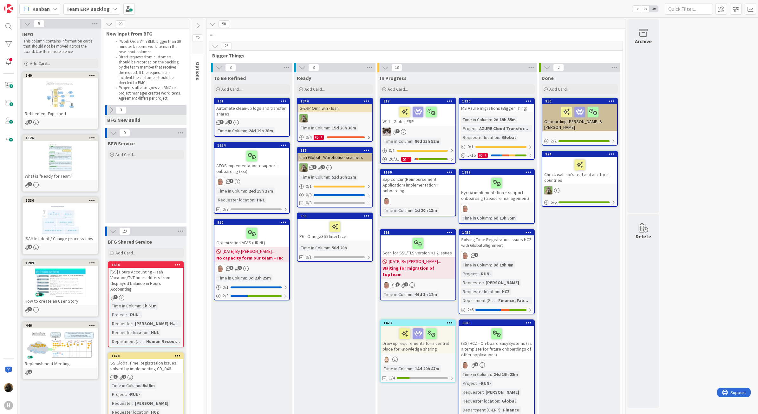 The image size is (758, 414). I want to click on span: 5 / 16, so click(471, 155).